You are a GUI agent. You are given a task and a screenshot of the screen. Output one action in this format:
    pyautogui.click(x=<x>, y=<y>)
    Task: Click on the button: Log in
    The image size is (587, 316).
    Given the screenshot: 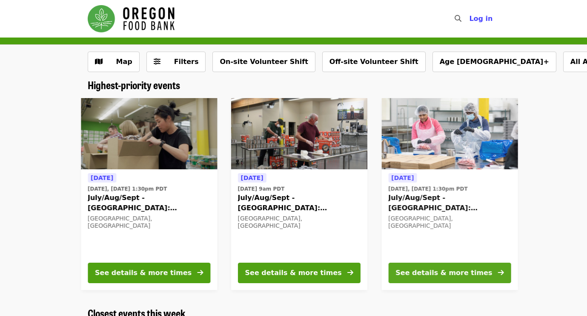 What is the action you would take?
    pyautogui.click(x=481, y=19)
    